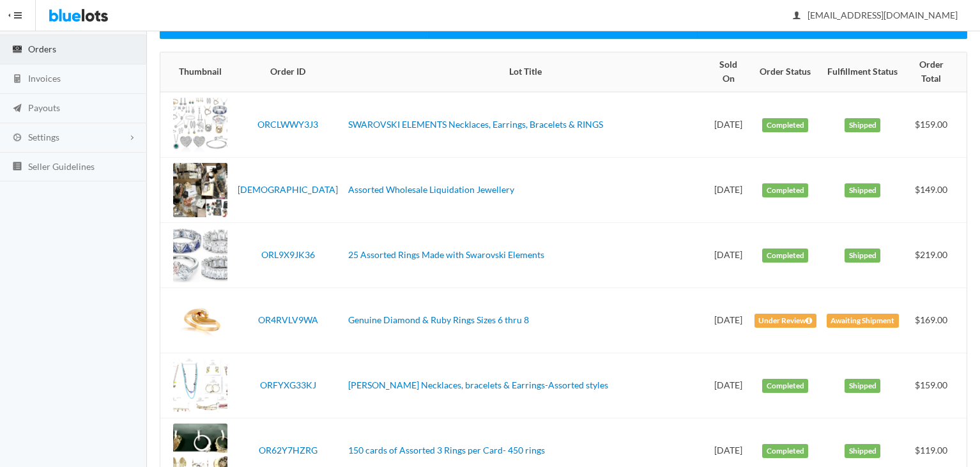 Image resolution: width=980 pixels, height=467 pixels. Describe the element at coordinates (785, 72) in the screenshot. I see `th: Order Status` at that location.